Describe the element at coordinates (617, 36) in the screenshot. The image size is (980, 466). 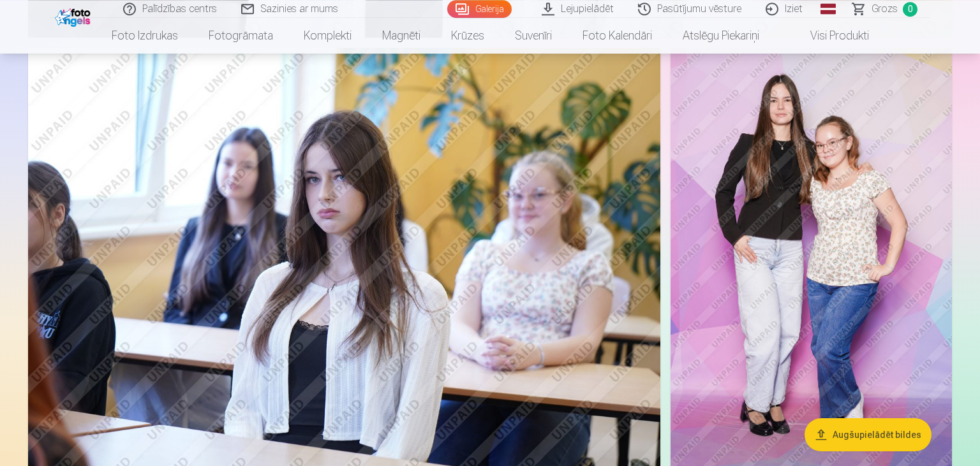
I see `a: Foto kalendāri` at that location.